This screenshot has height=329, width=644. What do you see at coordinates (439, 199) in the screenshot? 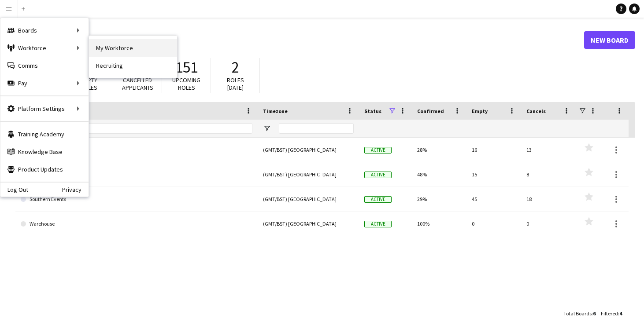
I see `div: 29%` at bounding box center [439, 199].